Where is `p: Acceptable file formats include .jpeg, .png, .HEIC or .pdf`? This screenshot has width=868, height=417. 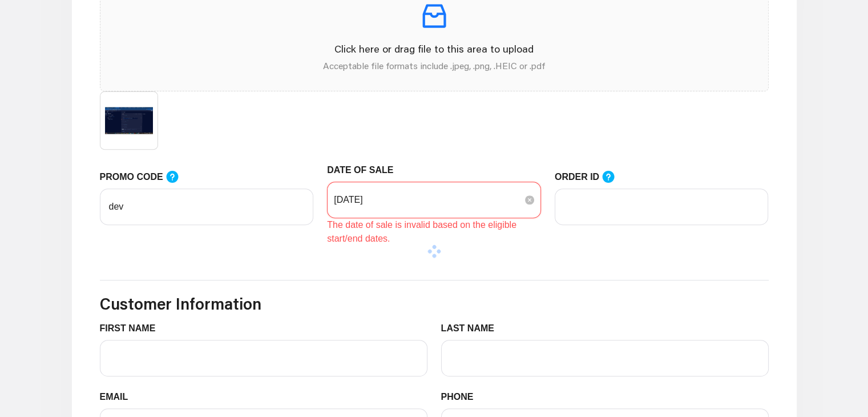
p: Acceptable file formats include .jpeg, .png, .HEIC or .pdf is located at coordinates (434, 66).